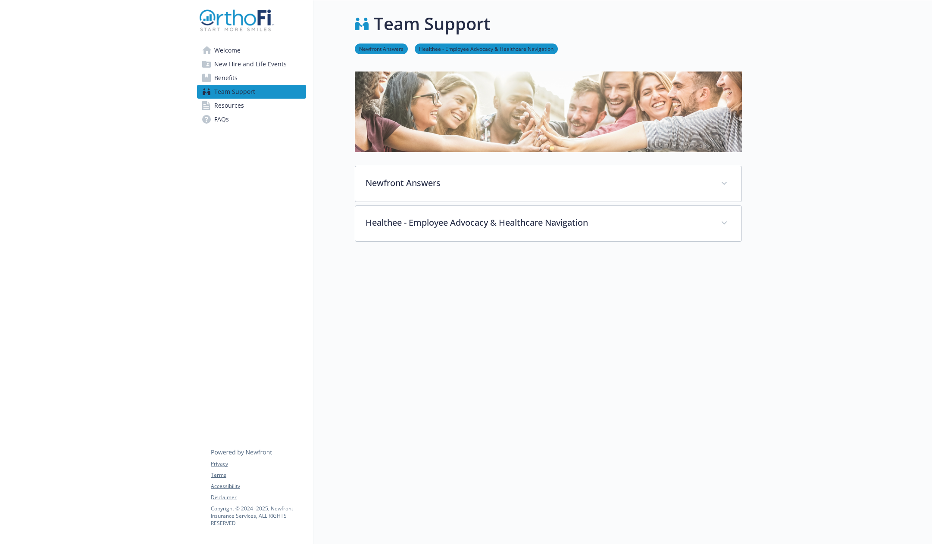  Describe the element at coordinates (548, 224) in the screenshot. I see `div: Healthee - Employee Advocacy & Healthcare Navigation` at that location.